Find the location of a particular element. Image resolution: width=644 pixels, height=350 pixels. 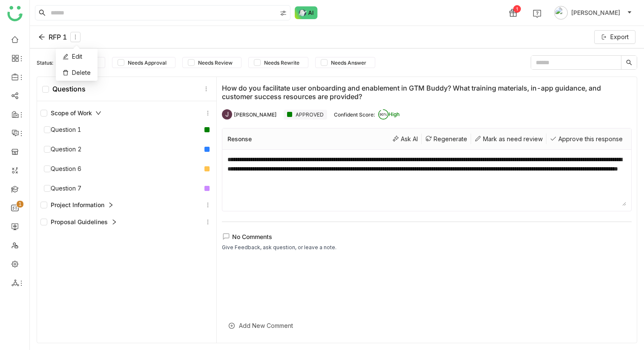

div: Questions is located at coordinates (64, 89).